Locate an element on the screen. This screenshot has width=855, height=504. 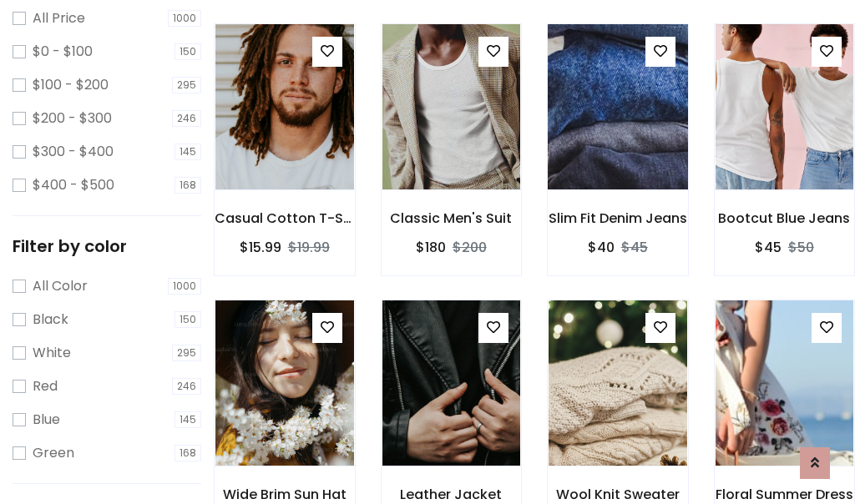
label: $200 - $300 is located at coordinates (72, 118).